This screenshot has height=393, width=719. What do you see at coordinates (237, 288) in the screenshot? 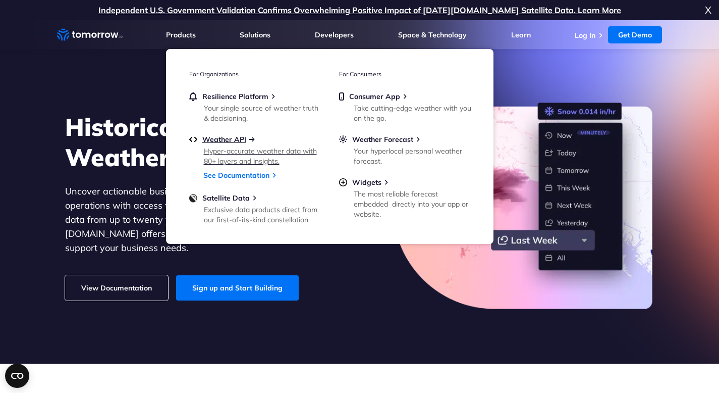
I see `a: Sign up and Start Building` at bounding box center [237, 288].